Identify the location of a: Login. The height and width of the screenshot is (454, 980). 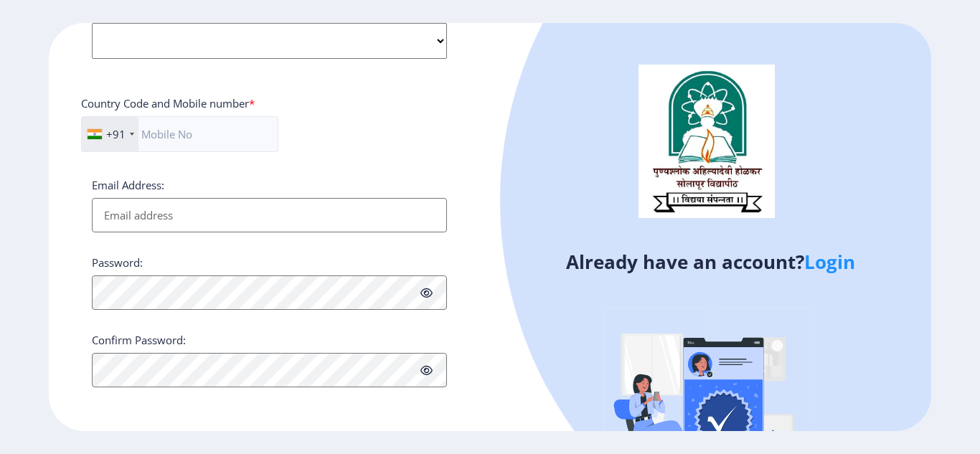
(829, 262).